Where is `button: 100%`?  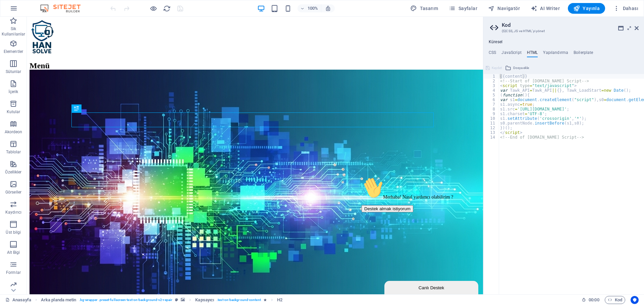
button: 100% is located at coordinates (309, 9).